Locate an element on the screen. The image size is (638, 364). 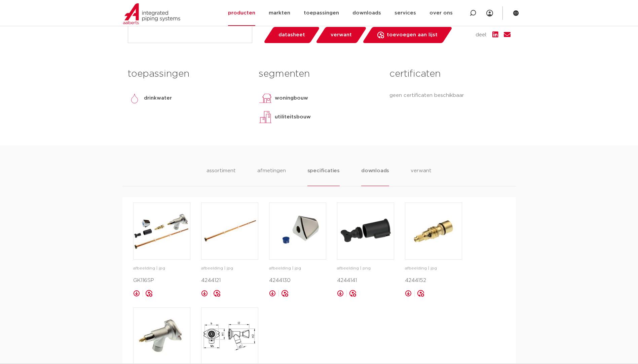
span: toevoegen aan lijst is located at coordinates (412, 35).